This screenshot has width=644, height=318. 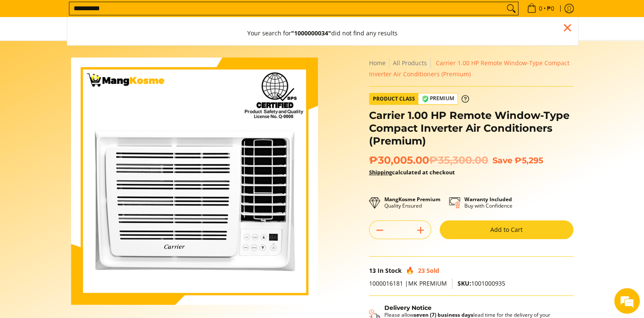 I want to click on span: In Stock, so click(x=389, y=270).